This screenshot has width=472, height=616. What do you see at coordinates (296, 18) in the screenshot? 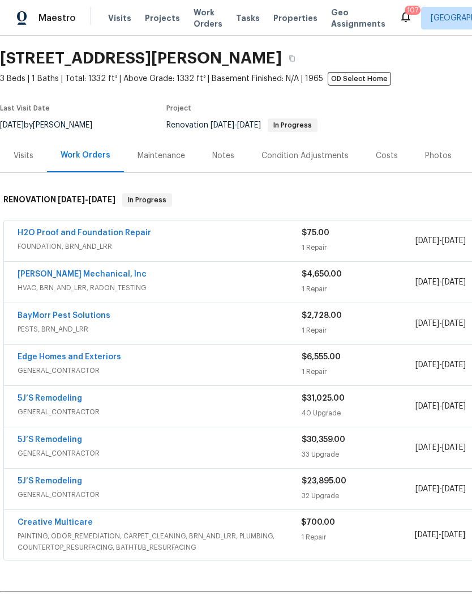
I see `span: Properties` at bounding box center [296, 18].